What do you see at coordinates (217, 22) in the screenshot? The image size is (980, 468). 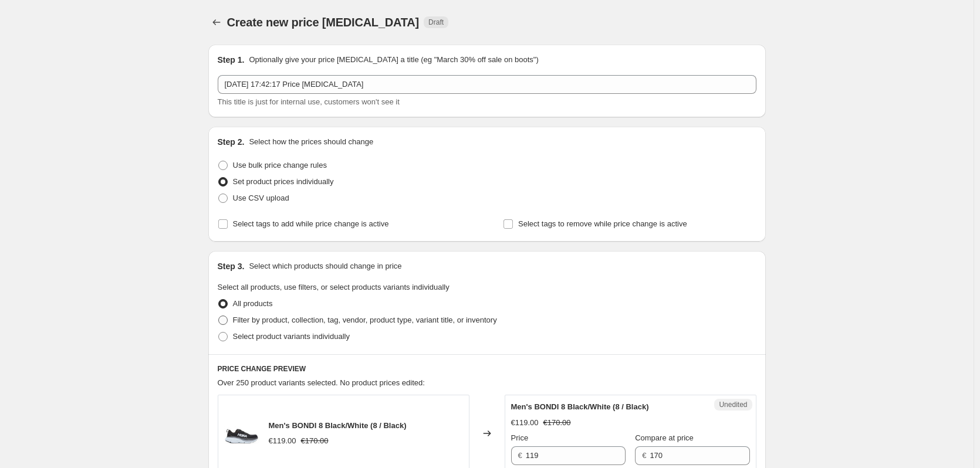 I see `button: Price change jobs` at bounding box center [217, 22].